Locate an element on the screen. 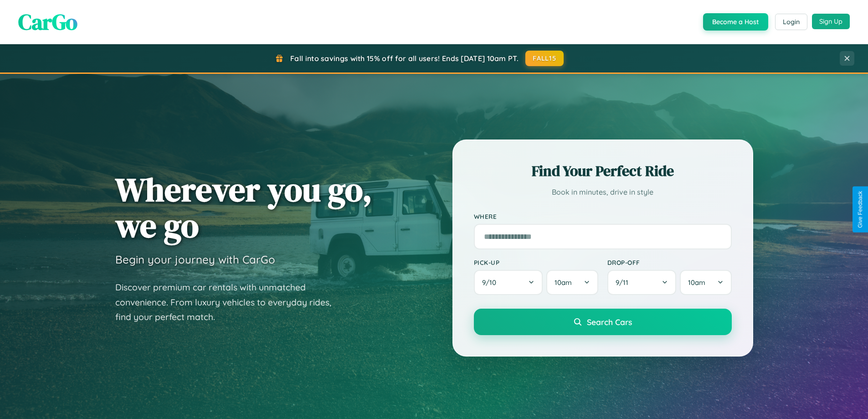 The width and height of the screenshot is (868, 419). h1: Wherever you go, we go is located at coordinates (244, 207).